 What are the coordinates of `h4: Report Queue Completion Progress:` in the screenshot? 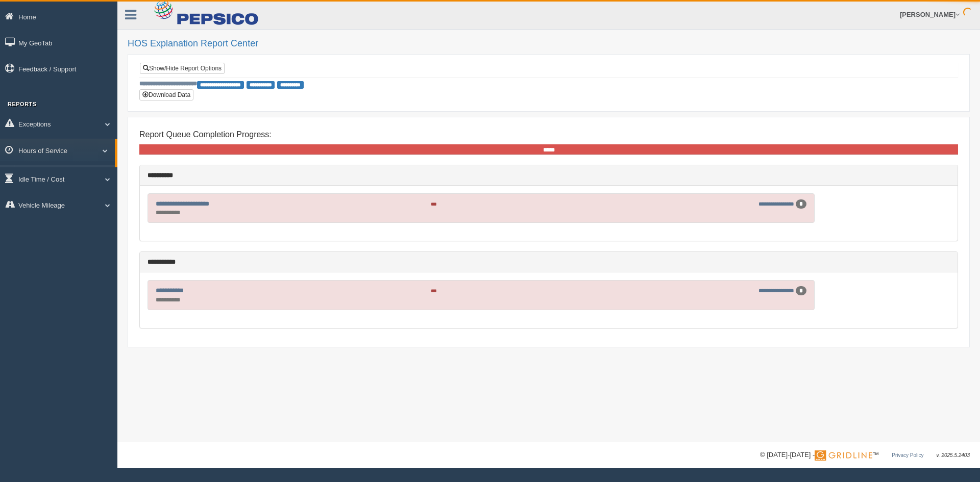 It's located at (549, 135).